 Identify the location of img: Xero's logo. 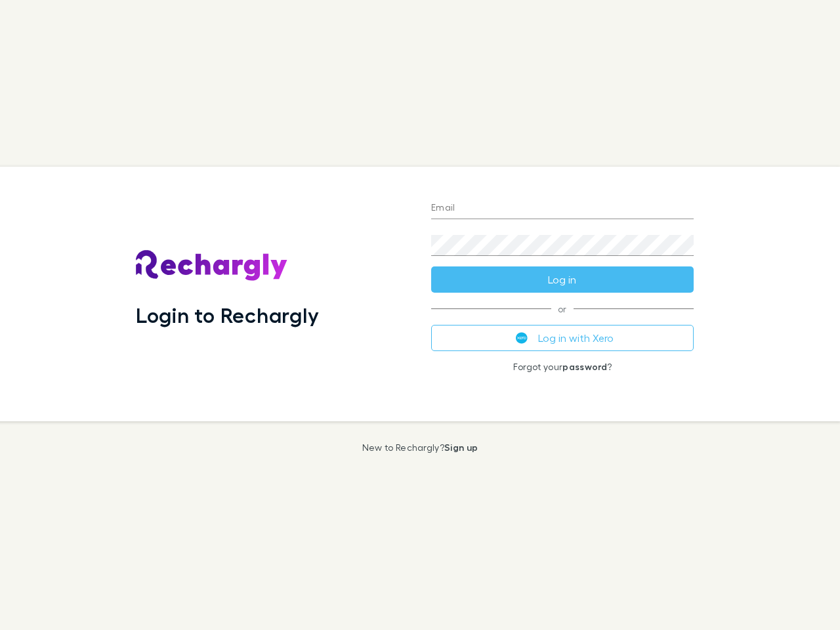
(522, 338).